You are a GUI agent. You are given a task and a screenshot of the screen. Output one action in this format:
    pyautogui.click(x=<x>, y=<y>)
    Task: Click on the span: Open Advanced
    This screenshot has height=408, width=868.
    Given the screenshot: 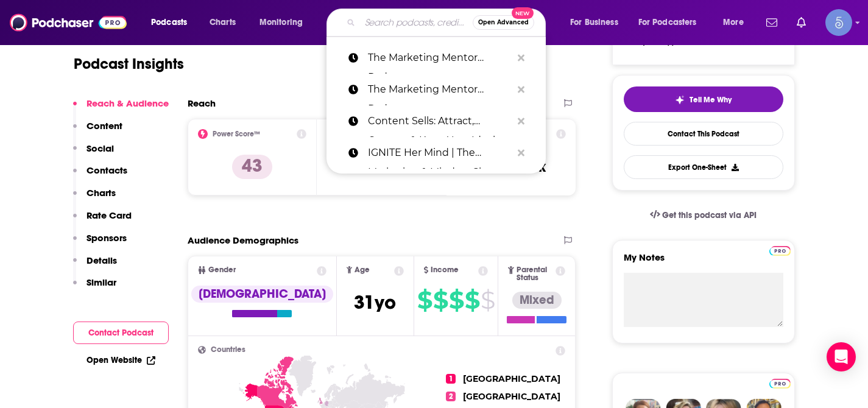 What is the action you would take?
    pyautogui.click(x=503, y=22)
    